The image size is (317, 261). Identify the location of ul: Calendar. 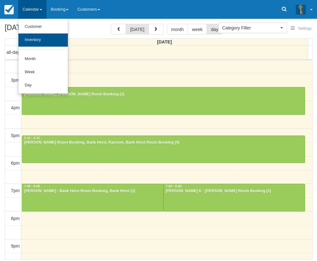
(43, 56).